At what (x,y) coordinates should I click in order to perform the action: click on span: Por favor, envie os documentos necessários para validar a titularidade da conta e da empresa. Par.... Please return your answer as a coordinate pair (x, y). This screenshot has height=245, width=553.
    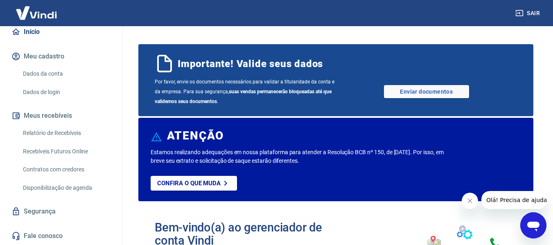
    Looking at the image, I should click on (245, 92).